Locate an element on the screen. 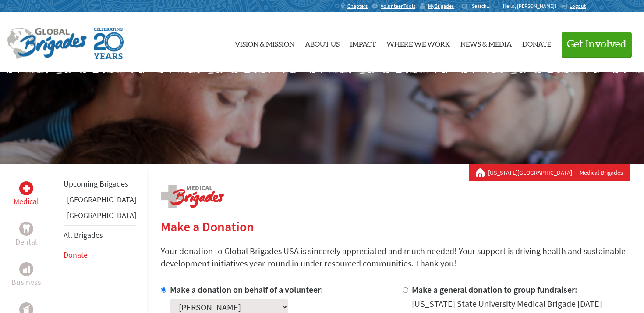 This screenshot has height=313, width=644. div: Medical Brigades is located at coordinates (549, 172).